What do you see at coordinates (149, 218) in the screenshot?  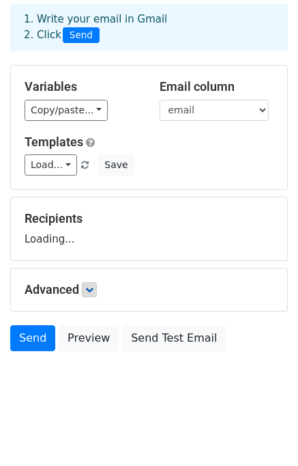 I see `h5: Recipients` at bounding box center [149, 218].